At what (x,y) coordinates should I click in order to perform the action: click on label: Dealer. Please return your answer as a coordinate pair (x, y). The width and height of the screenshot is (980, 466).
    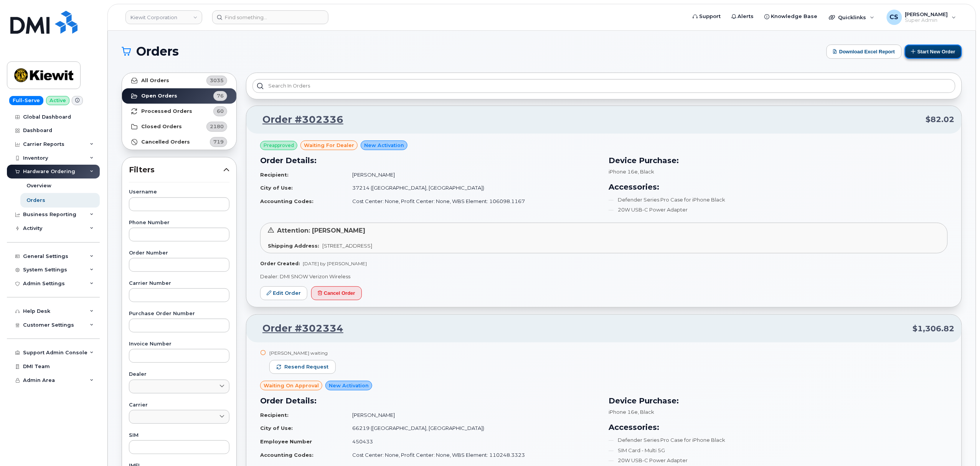
    Looking at the image, I should click on (179, 374).